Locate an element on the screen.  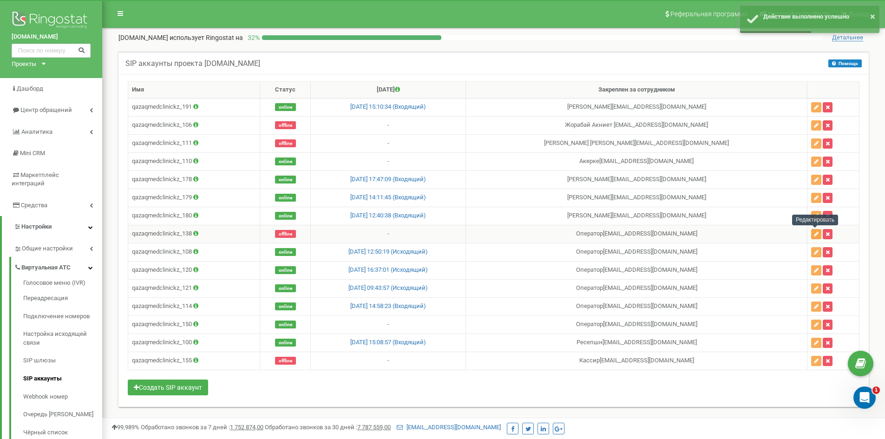
input: Поиск по номеру is located at coordinates (51, 51).